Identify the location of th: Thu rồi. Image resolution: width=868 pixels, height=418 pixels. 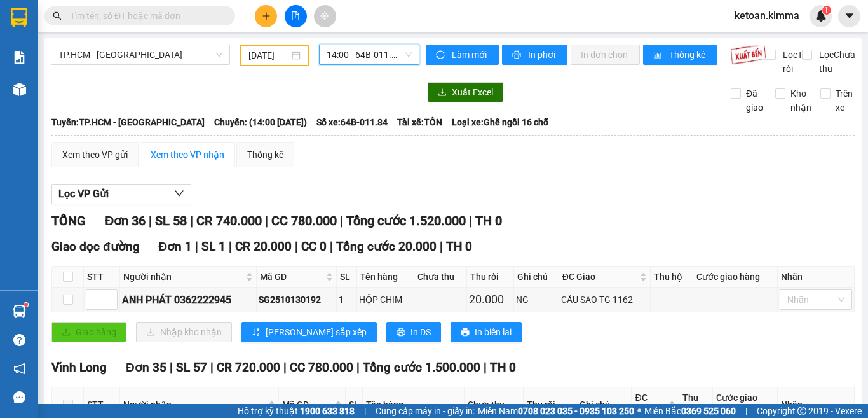
(491, 277).